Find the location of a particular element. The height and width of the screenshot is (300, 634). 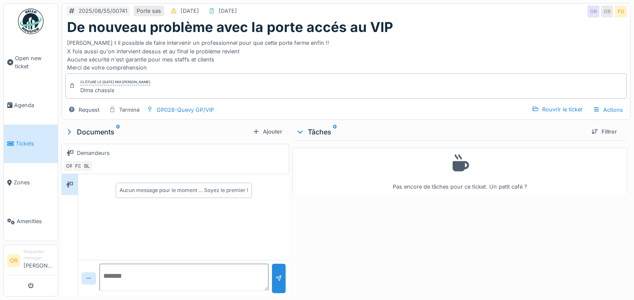

a: Zones is located at coordinates (31, 182).